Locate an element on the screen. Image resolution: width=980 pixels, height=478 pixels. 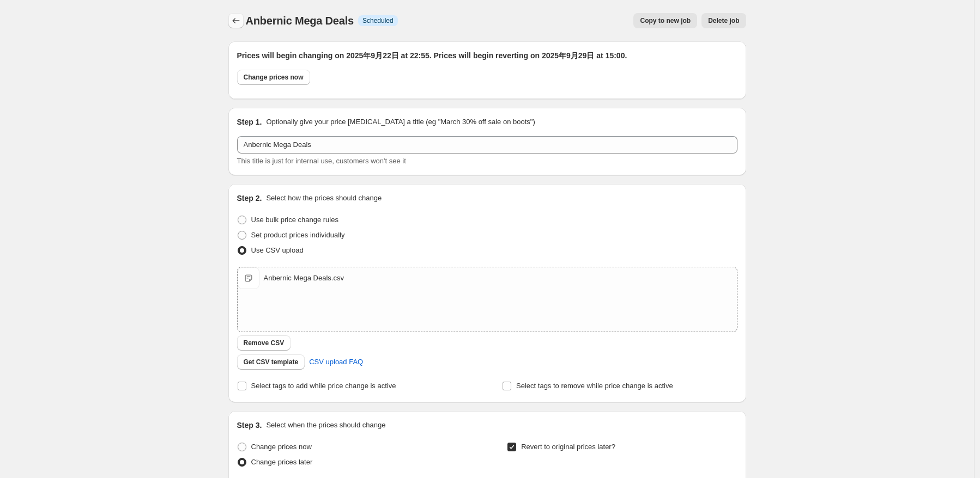
button: Delete job is located at coordinates (723, 20).